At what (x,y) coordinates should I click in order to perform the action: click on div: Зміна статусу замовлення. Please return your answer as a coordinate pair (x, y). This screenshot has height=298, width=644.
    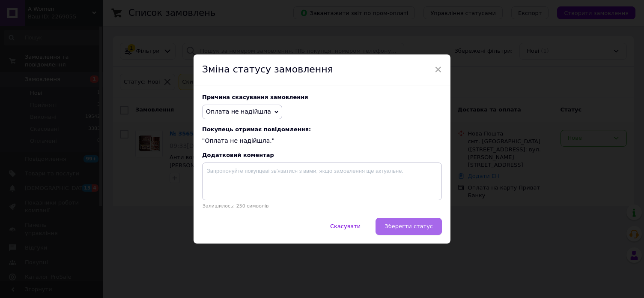
    Looking at the image, I should click on (322, 70).